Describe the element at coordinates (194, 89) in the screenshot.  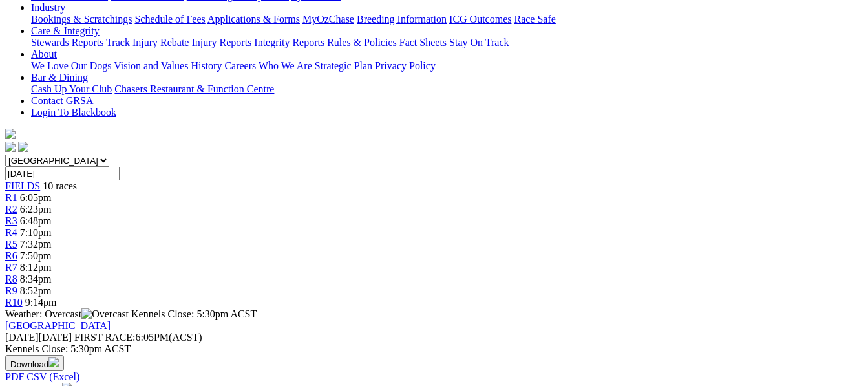
I see `a: Chasers Restaurant & Function Centre` at that location.